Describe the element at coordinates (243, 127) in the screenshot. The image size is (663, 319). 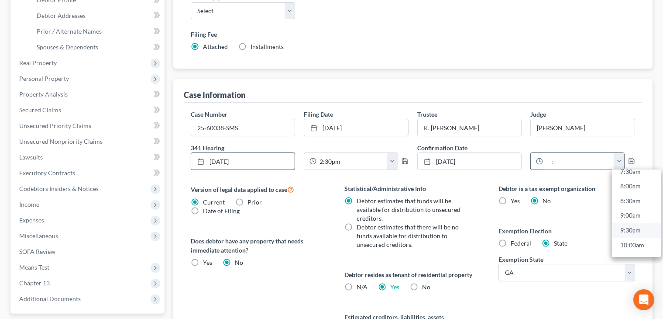
I see `input: Enter case number...` at that location.